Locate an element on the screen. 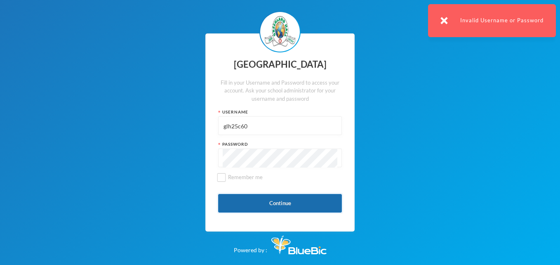 The height and width of the screenshot is (265, 560). span: Remember me is located at coordinates (246, 177).